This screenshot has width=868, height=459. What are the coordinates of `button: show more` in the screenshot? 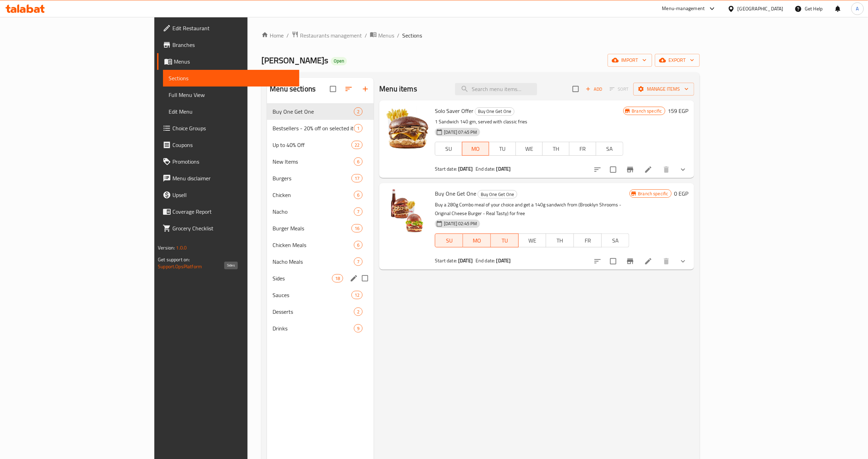 It's located at (683, 170).